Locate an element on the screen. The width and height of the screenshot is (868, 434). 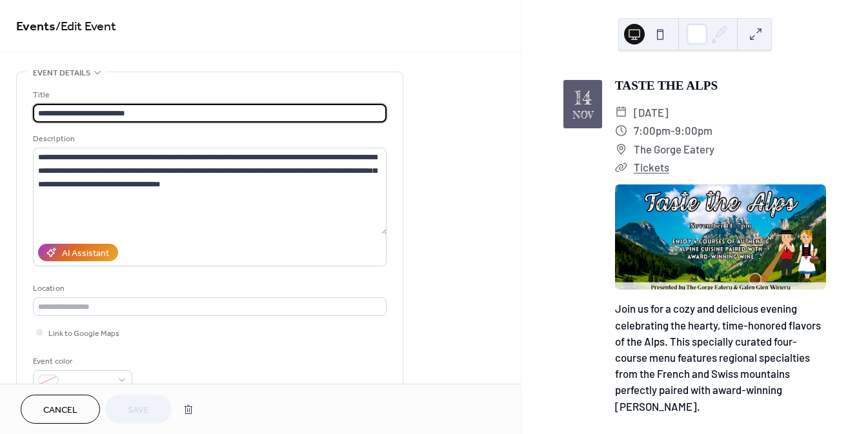
span: The Gorge Eatery is located at coordinates (674, 149).